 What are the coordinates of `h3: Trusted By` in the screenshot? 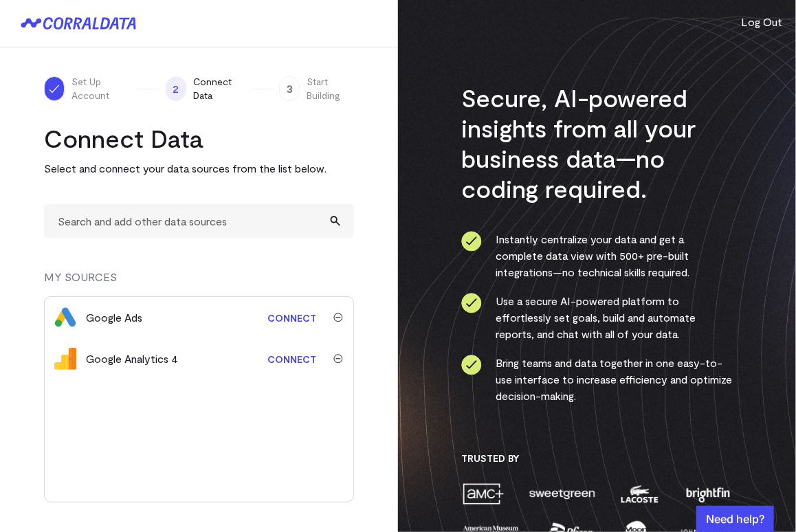 It's located at (597, 458).